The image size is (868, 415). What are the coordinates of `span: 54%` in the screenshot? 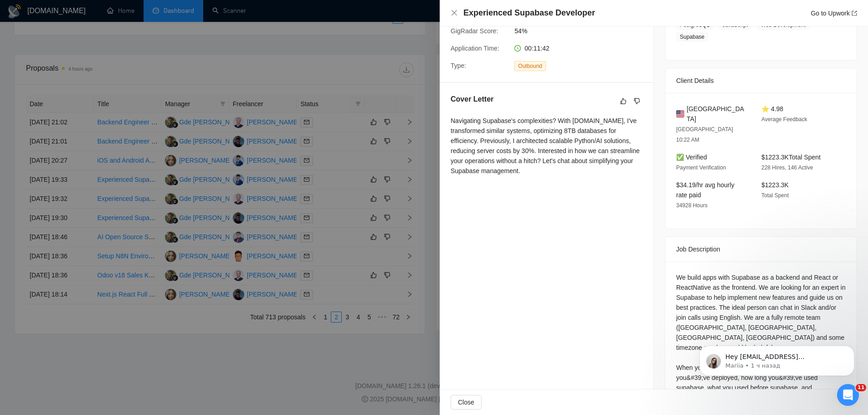 It's located at (583, 31).